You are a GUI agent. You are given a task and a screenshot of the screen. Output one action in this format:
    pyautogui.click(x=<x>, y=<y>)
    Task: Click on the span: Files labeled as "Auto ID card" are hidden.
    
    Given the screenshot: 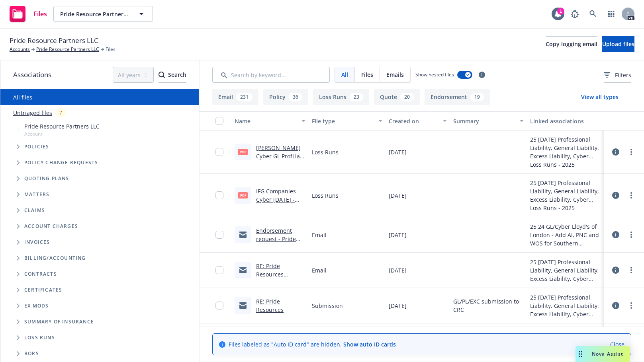 What is the action you would take?
    pyautogui.click(x=312, y=344)
    